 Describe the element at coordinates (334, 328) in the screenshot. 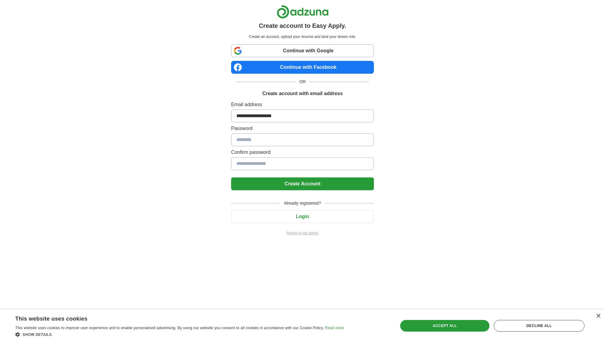

I see `a: Read more, opens a new window` at that location.